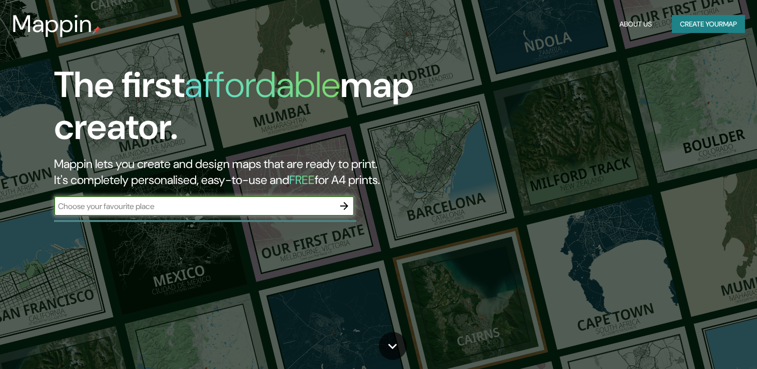  Describe the element at coordinates (194, 206) in the screenshot. I see `input: Choose your favourite place` at that location.